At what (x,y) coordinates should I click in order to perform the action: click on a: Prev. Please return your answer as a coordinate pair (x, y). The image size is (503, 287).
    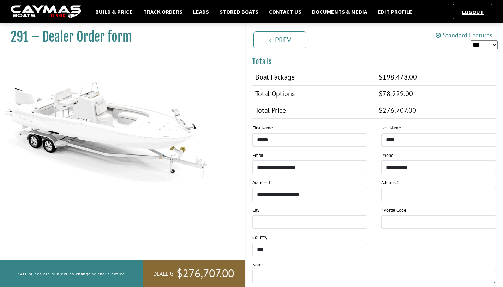
    Looking at the image, I should click on (280, 40).